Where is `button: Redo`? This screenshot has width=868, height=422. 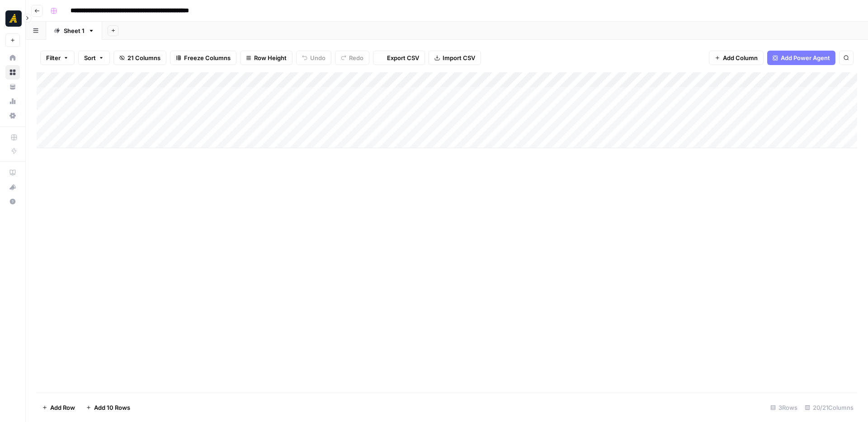
button: Redo is located at coordinates (352, 58).